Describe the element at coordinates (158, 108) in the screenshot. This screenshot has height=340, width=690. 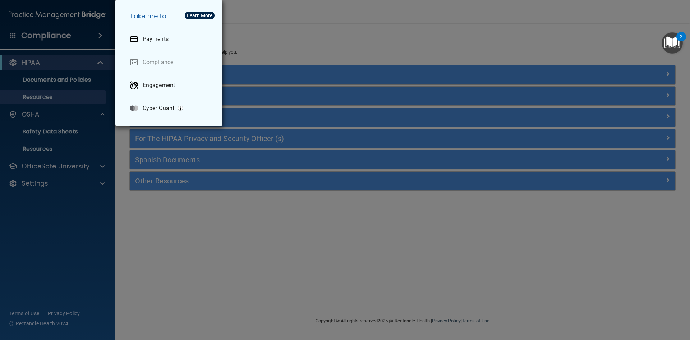
I see `p: Cyber Quant` at that location.